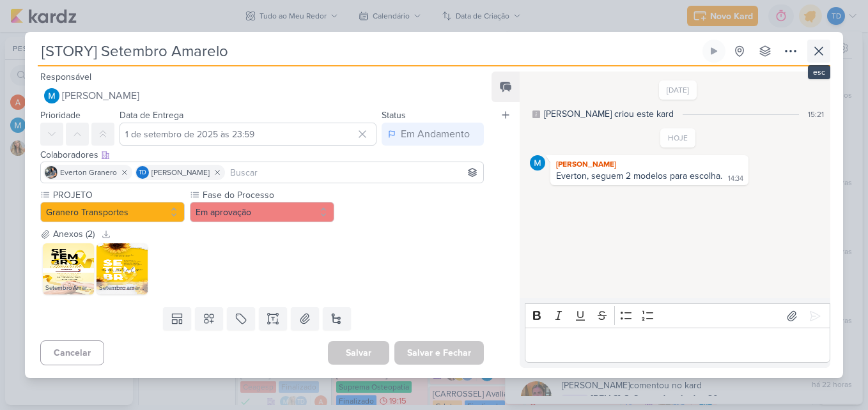  What do you see at coordinates (69, 288) in the screenshot?
I see `div: Setembro Amarelo 1.jpg` at bounding box center [69, 288].